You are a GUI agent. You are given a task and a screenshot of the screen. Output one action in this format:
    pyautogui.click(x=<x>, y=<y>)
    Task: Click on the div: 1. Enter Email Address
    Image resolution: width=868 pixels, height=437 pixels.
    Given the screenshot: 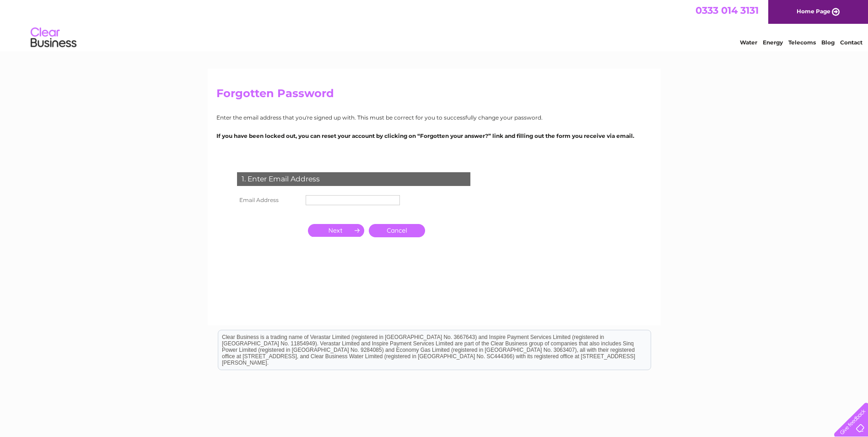 What is the action you would take?
    pyautogui.click(x=353, y=179)
    